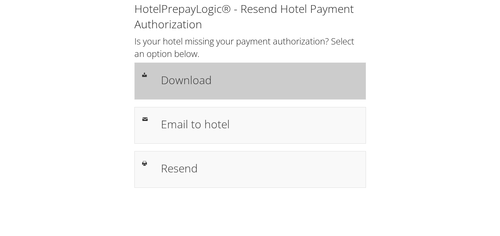 The width and height of the screenshot is (500, 236). What do you see at coordinates (259, 80) in the screenshot?
I see `h1: Download` at bounding box center [259, 80].